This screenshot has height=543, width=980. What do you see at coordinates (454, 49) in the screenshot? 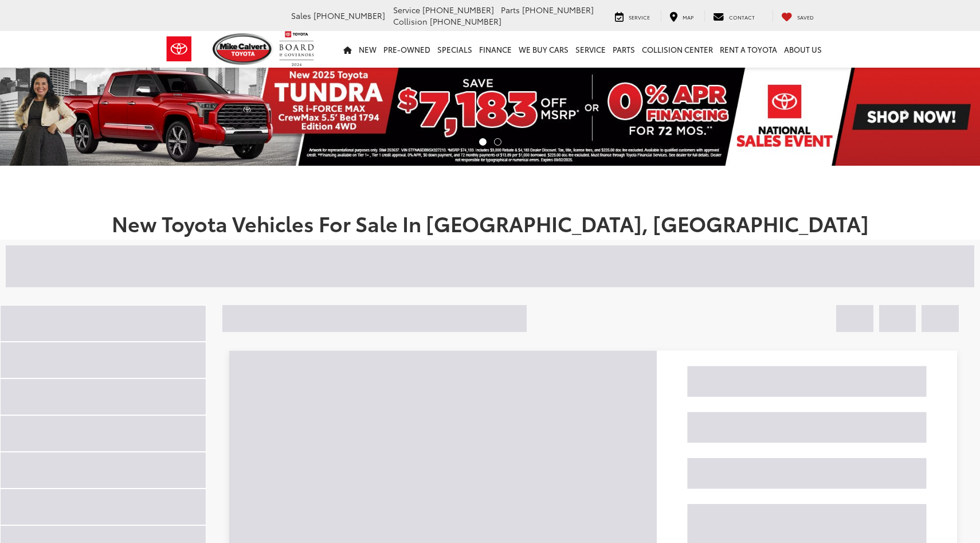
I see `a: Specials` at bounding box center [454, 49].